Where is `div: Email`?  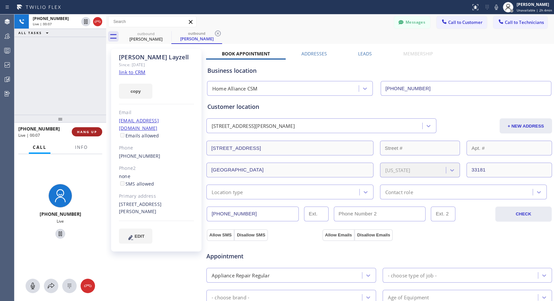 div: Email is located at coordinates (156, 112).